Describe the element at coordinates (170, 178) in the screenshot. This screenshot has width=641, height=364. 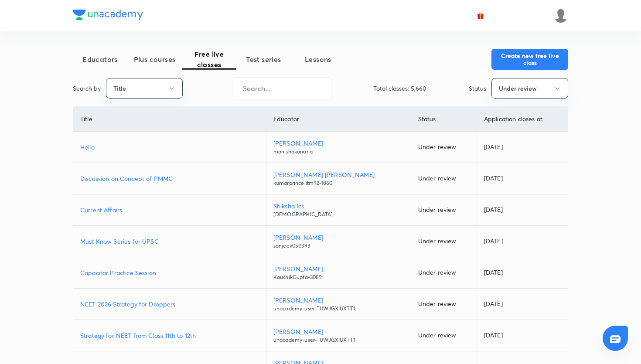
I see `a: Discussion on Concept of PMMC` at that location.